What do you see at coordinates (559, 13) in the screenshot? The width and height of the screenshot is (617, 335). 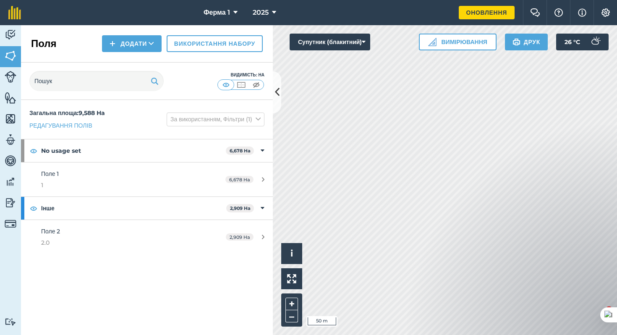 I see `img: A question mark icon` at bounding box center [559, 13].